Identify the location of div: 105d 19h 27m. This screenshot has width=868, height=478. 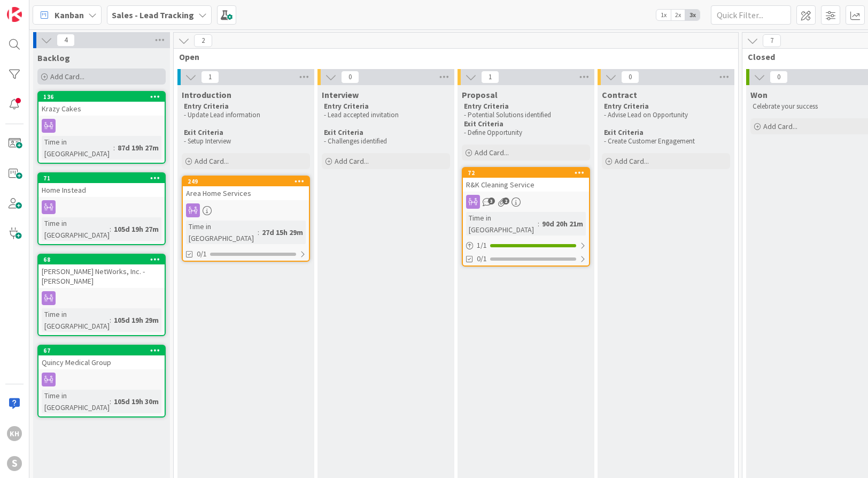
(137, 229).